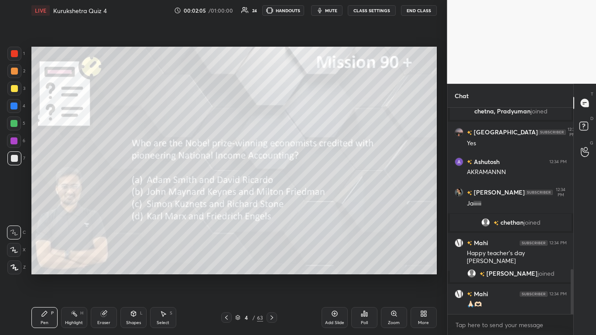 Image resolution: width=596 pixels, height=335 pixels. I want to click on button: mute, so click(327, 10).